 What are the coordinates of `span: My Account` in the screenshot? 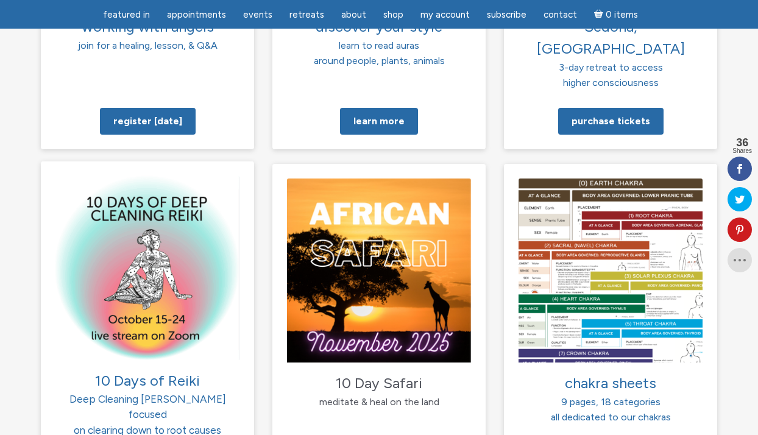 It's located at (445, 15).